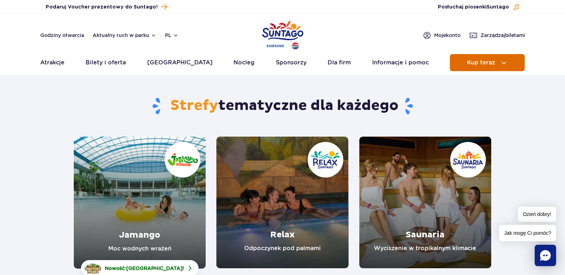  I want to click on span: Zarządzaj biletami, so click(502, 35).